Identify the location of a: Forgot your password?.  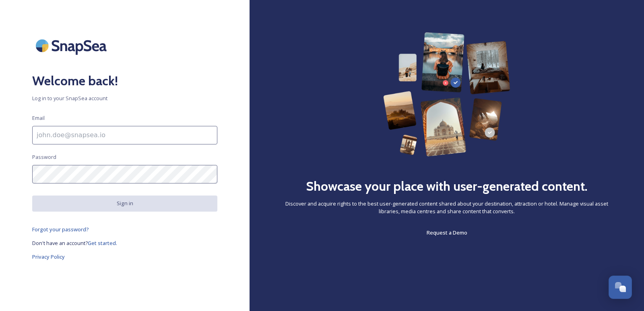
(125, 230).